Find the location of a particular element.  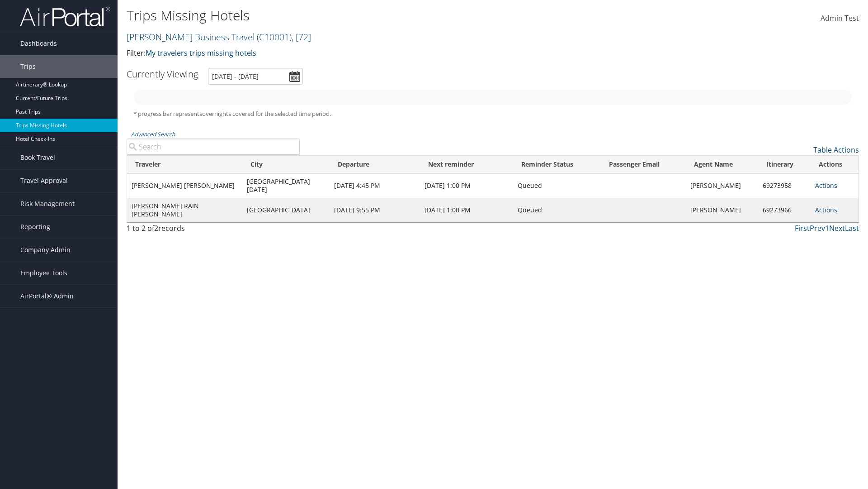

th: Next reminder is located at coordinates (467, 164).